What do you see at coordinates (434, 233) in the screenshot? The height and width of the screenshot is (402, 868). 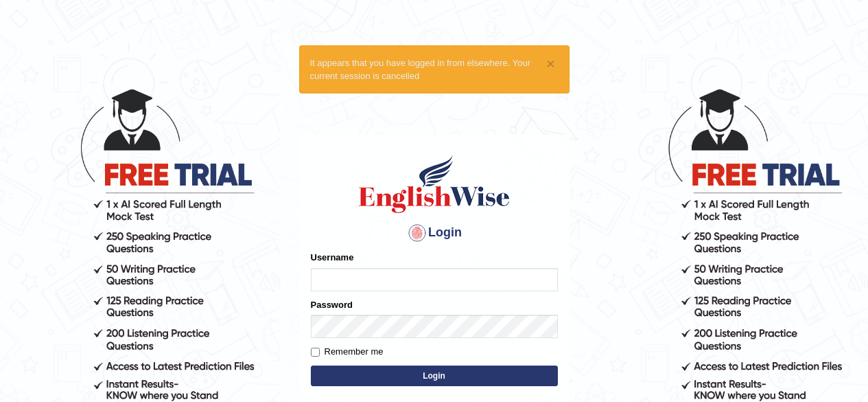 I see `h4: Login` at bounding box center [434, 233].